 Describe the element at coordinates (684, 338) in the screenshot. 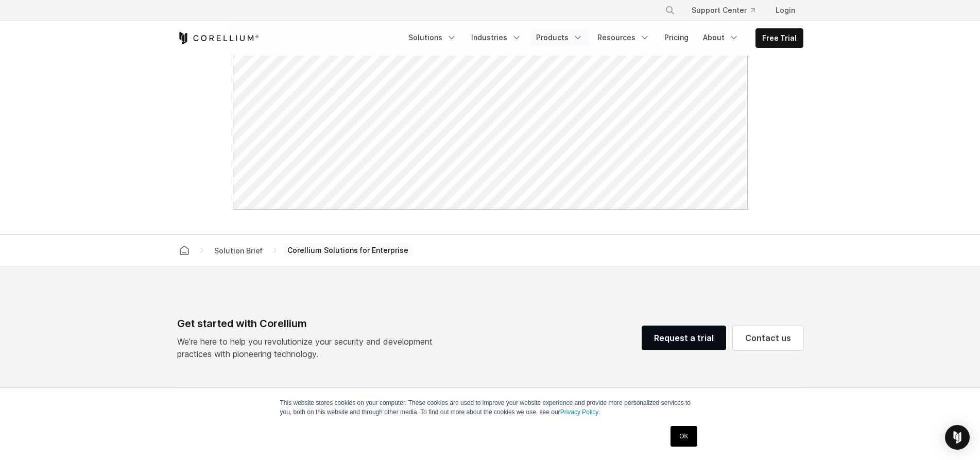

I see `a: Request a trial` at that location.